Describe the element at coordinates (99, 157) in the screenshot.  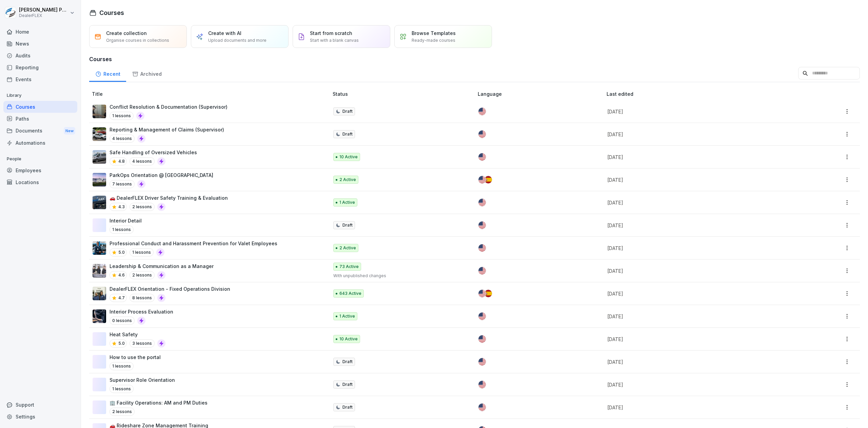
I see `img: u6am29fli39xf7ggi0iab2si.png` at that location.